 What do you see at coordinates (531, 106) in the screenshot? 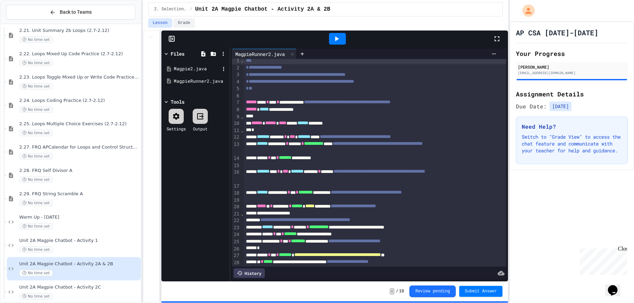
I see `span: Due Date:` at bounding box center [531, 106].